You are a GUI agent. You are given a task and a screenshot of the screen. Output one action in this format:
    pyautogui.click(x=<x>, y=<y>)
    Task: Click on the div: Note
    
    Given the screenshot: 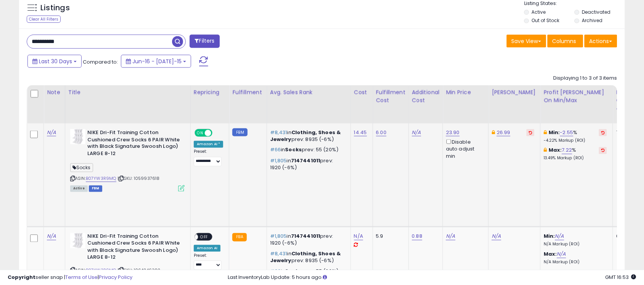 What is the action you would take?
    pyautogui.click(x=54, y=92)
    